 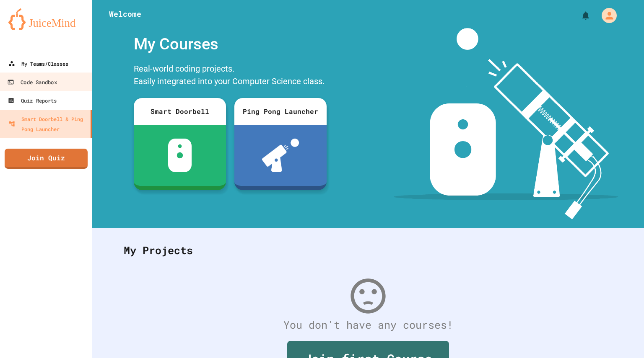 I want to click on div: Smart Doorbell, so click(x=180, y=112).